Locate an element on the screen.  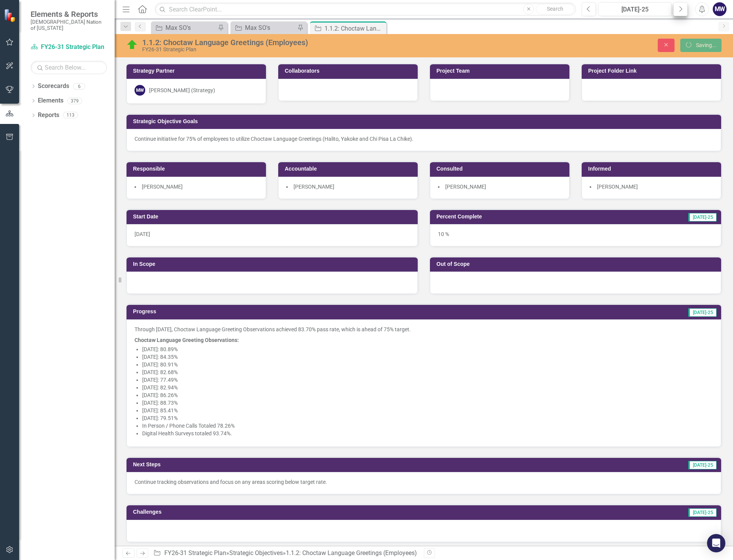
a: Elements is located at coordinates (50, 100).